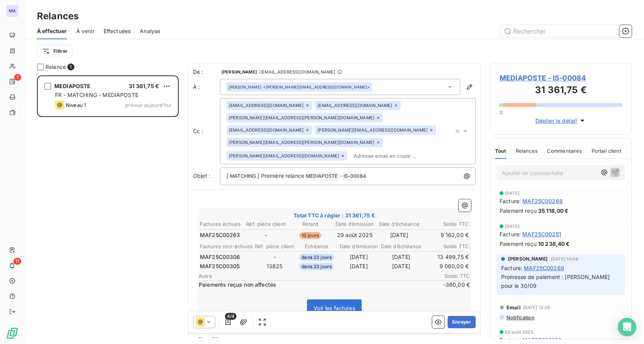 The width and height of the screenshot is (644, 344). I want to click on span: IS-00084, so click(354, 176).